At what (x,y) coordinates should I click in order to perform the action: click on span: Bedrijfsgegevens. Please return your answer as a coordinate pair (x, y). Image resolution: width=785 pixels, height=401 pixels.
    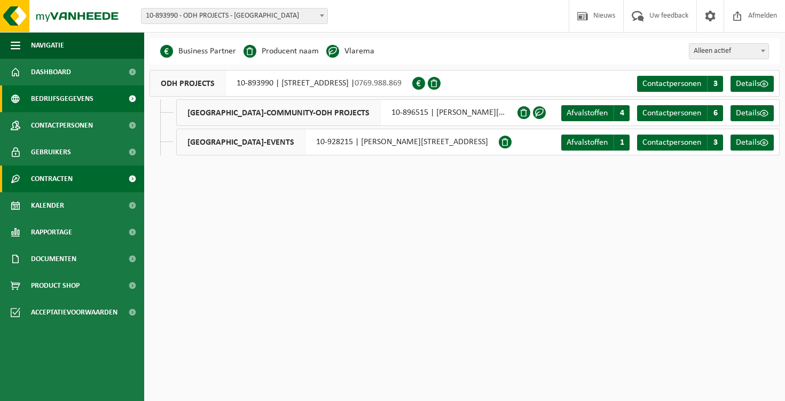
    Looking at the image, I should click on (62, 99).